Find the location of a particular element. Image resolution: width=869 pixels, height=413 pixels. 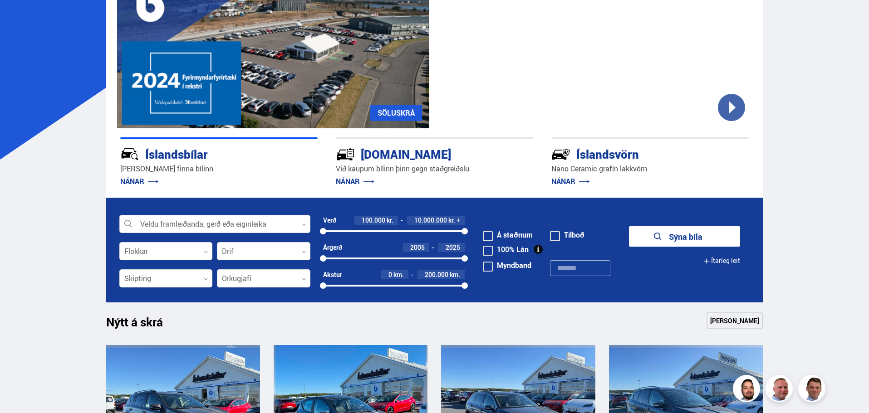

button: Ítarleg leit is located at coordinates (721, 261).